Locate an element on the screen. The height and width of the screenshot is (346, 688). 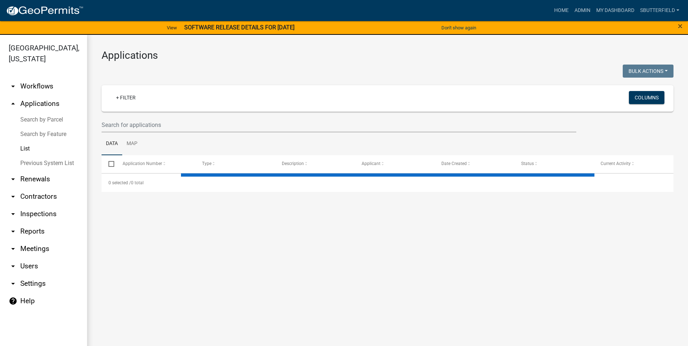
datatable-header-cell: Description is located at coordinates (315, 164).